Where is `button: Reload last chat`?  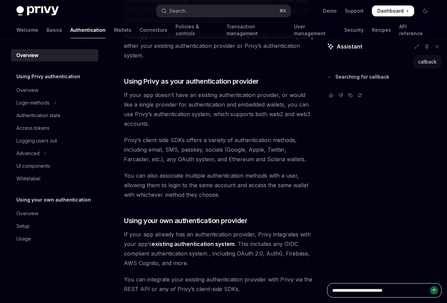 button: Reload last chat is located at coordinates (360, 95).